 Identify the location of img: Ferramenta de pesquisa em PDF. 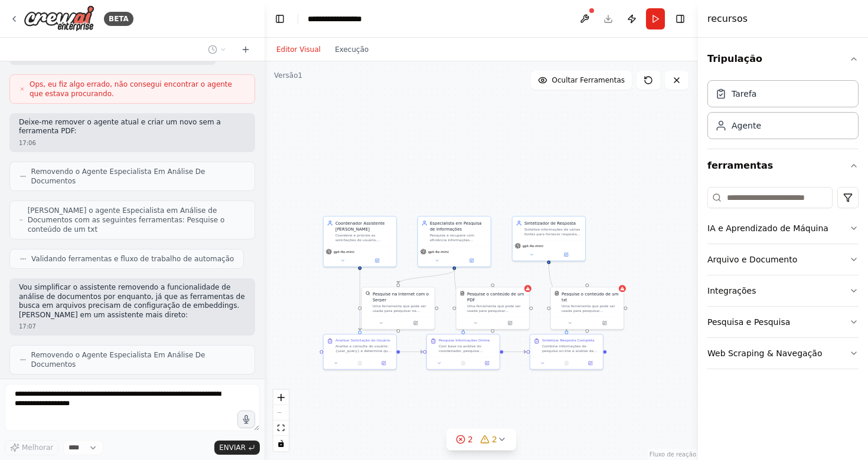
(462, 294).